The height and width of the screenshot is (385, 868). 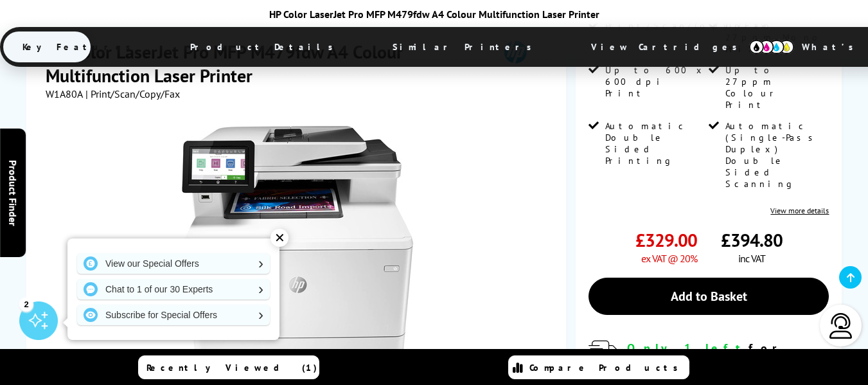 What do you see at coordinates (174, 264) in the screenshot?
I see `a: View our Special Offers` at bounding box center [174, 264].